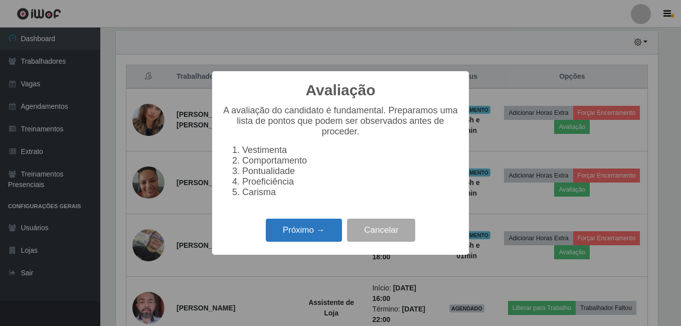 This screenshot has width=681, height=326. Describe the element at coordinates (340, 121) in the screenshot. I see `p: A avaliação do candidato é fundamental. Preparamos uma lista de pontos que podem ser observados a...` at that location.